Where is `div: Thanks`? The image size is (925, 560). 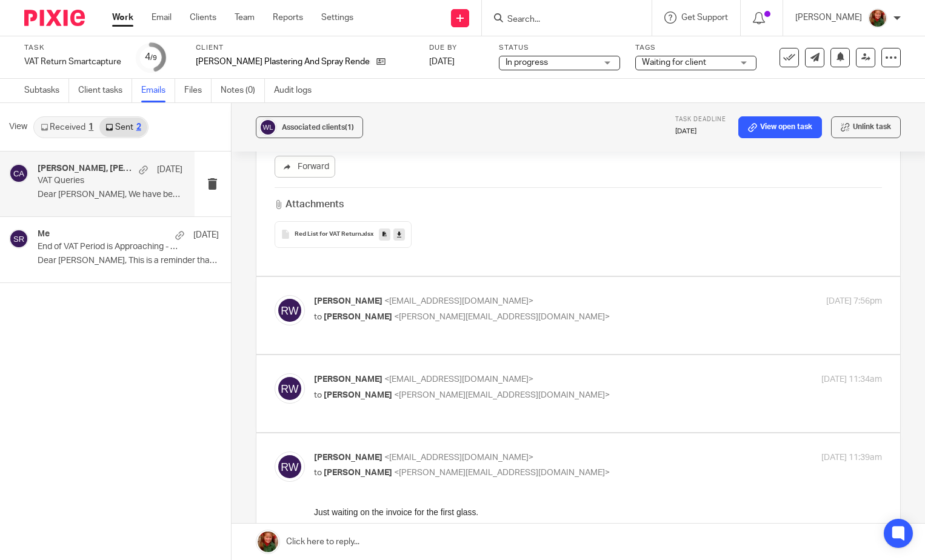
div: Thanks is located at coordinates (284, 214).